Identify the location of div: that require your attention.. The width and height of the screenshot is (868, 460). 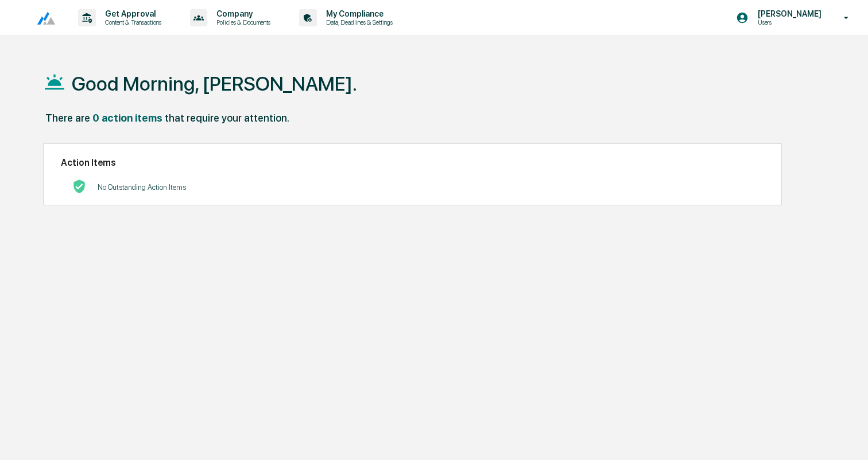
(227, 117).